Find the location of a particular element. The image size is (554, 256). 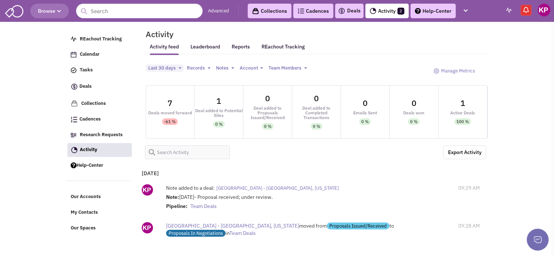

input: Search is located at coordinates (139, 11).